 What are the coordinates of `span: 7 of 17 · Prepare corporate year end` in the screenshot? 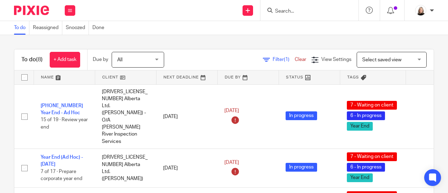 It's located at (61, 175).